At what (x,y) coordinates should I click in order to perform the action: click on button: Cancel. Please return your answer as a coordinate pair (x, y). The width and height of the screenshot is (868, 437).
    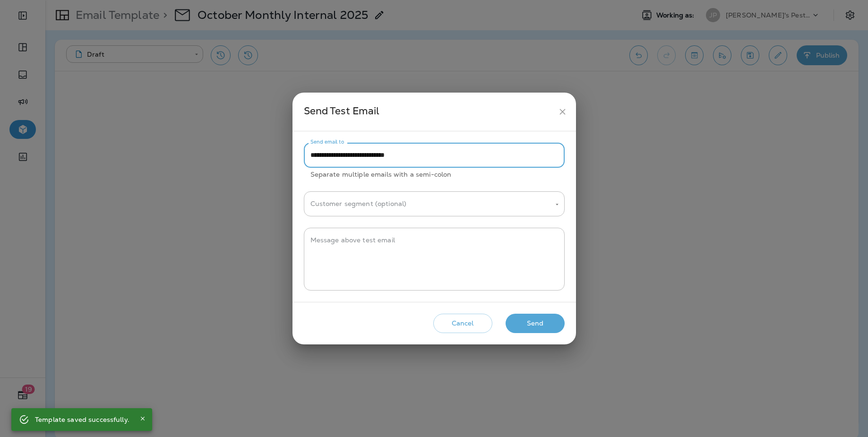
    Looking at the image, I should click on (463, 323).